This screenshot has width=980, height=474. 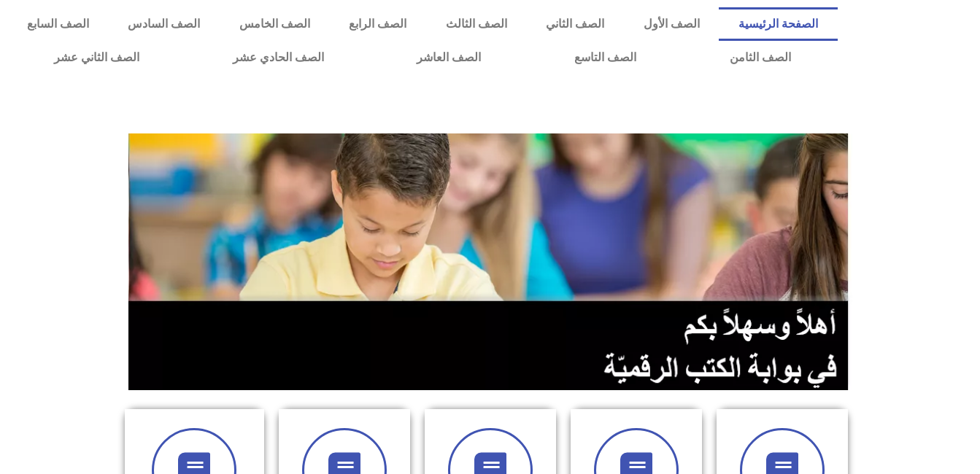 I want to click on a: الصف الحادي عشر, so click(x=278, y=57).